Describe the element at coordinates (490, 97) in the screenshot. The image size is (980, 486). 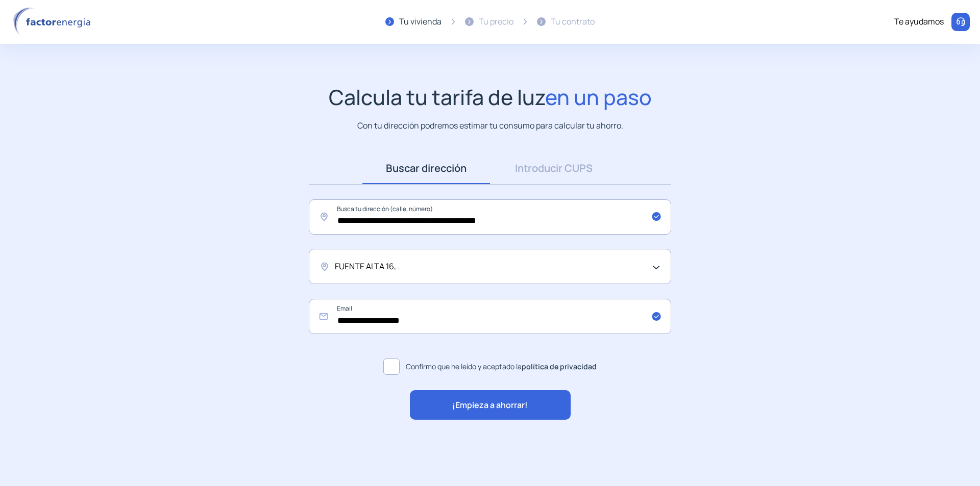
I see `h1: Calcula tu tarifa de luz` at that location.